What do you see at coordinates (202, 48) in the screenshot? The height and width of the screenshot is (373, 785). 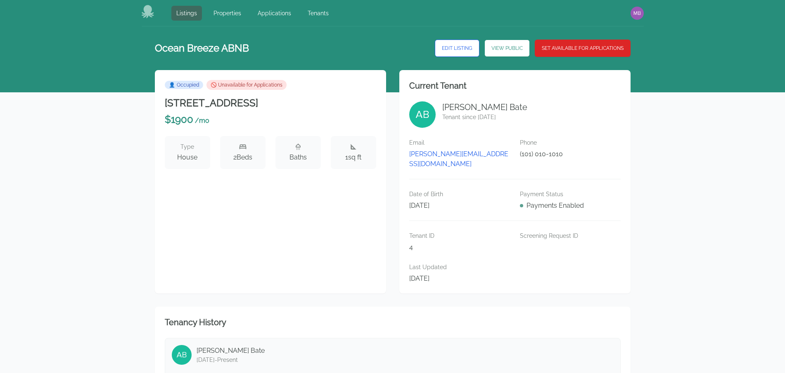 I see `h1: Ocean Breeze ABNB` at bounding box center [202, 48].